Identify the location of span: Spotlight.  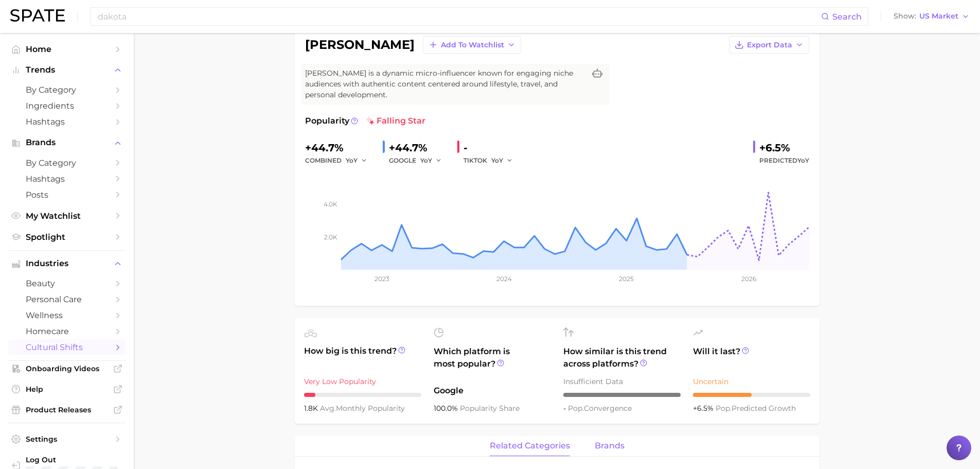
(67, 237).